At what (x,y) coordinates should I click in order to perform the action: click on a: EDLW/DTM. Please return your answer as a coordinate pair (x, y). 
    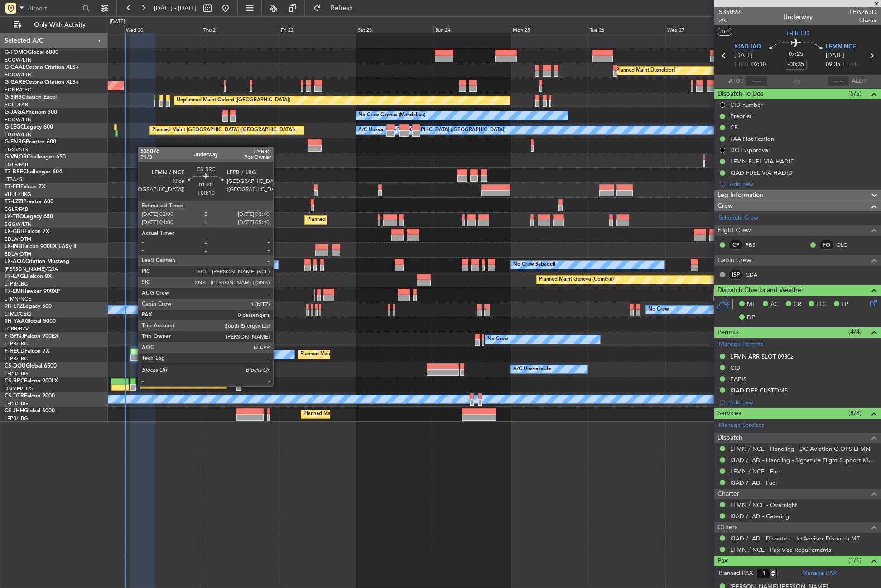
    Looking at the image, I should click on (18, 254).